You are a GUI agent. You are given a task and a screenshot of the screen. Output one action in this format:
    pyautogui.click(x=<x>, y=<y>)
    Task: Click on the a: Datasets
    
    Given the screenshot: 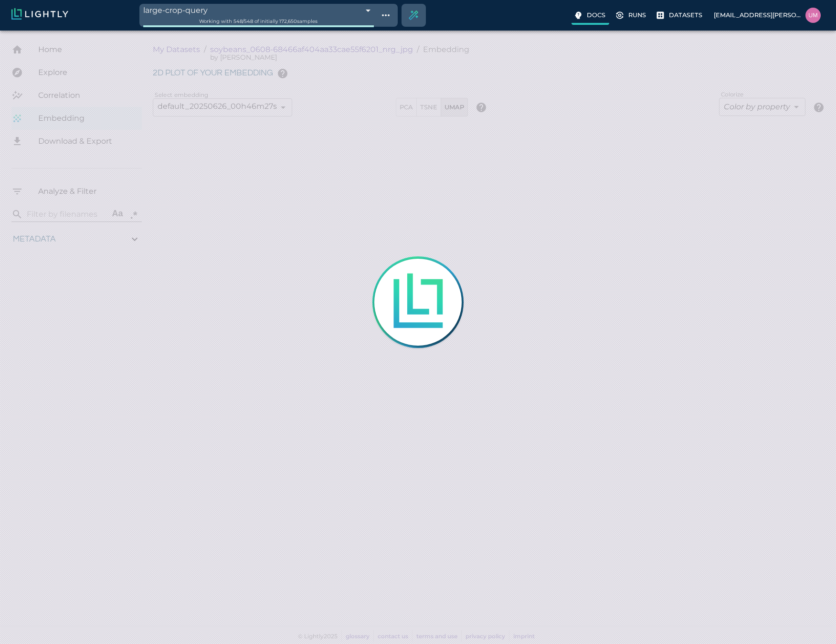 What is the action you would take?
    pyautogui.click(x=680, y=16)
    